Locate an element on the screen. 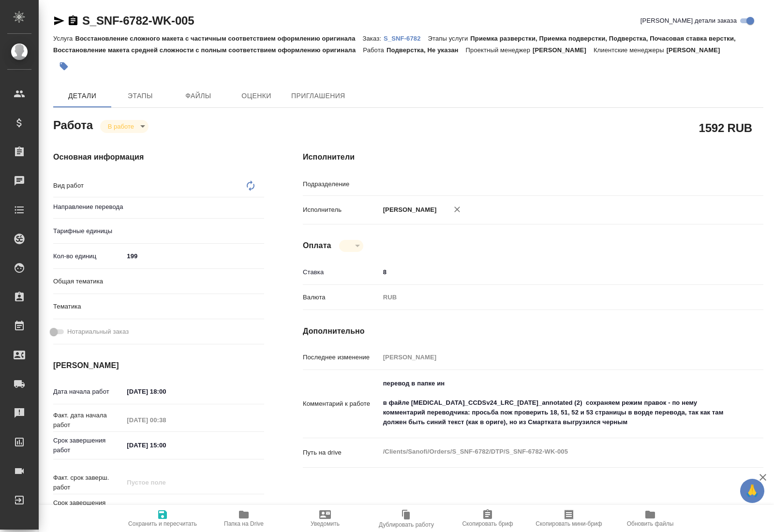 This screenshot has width=774, height=532. h2: 1592 RUB is located at coordinates (725, 128).